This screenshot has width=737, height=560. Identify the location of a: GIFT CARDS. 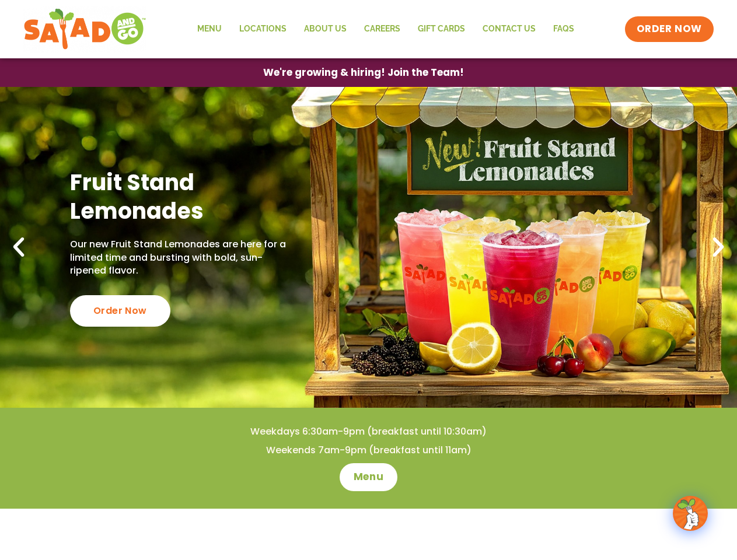
(441, 29).